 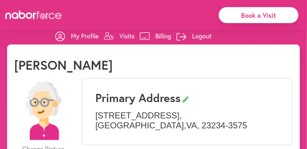 What do you see at coordinates (194, 36) in the screenshot?
I see `a: Logout` at bounding box center [194, 36].